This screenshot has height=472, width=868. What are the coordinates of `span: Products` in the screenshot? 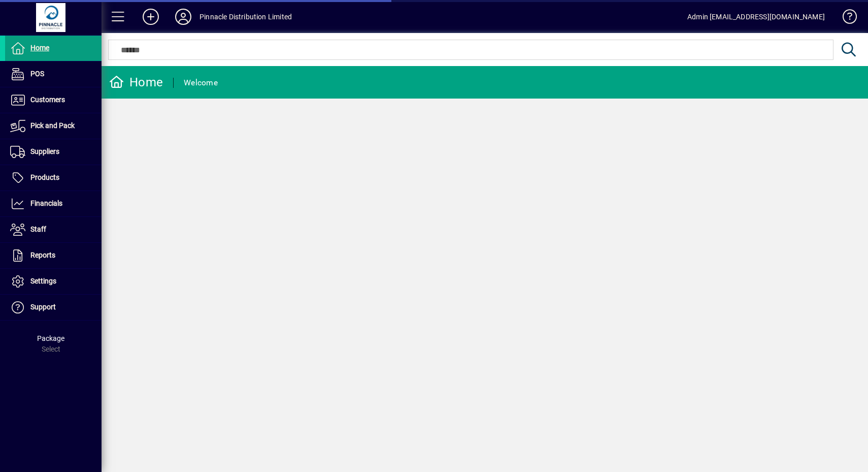 It's located at (44, 177).